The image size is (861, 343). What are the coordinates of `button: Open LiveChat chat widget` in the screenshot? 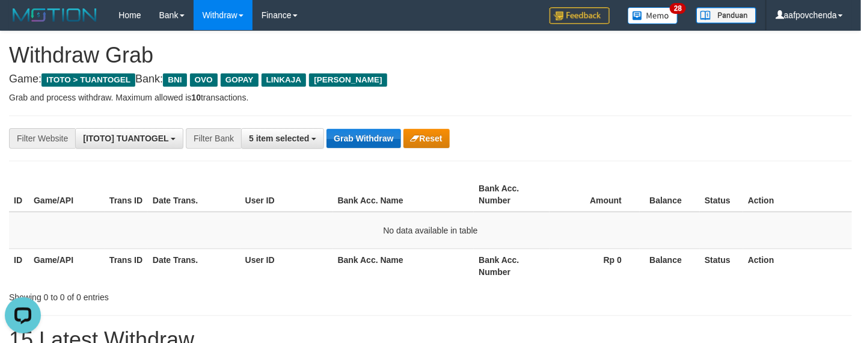 It's located at (23, 23).